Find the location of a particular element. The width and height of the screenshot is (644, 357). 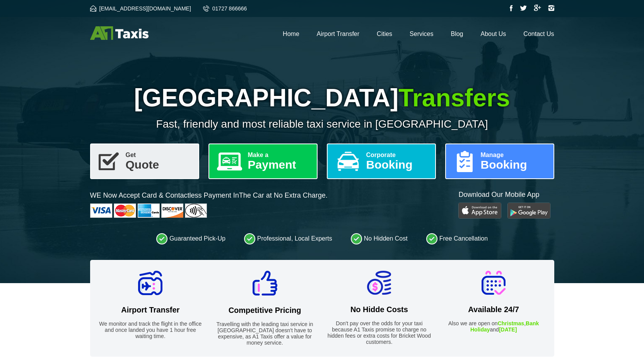

img: Competitive Pricing Icon is located at coordinates (265, 283).